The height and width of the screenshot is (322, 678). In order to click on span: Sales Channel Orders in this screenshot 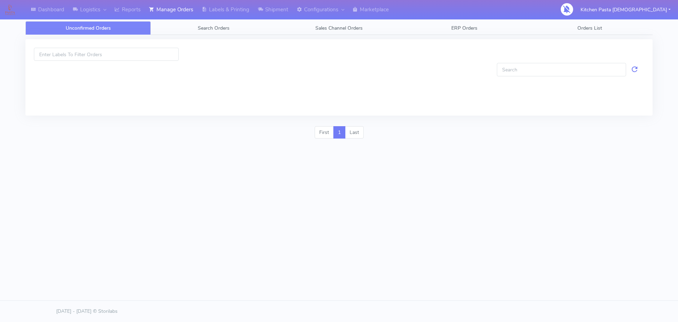, I will do `click(339, 28)`.